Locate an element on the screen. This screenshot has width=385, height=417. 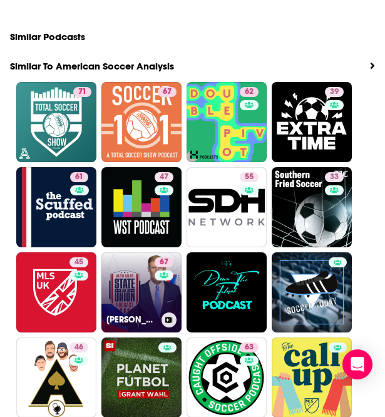
span: 45 is located at coordinates (79, 262).